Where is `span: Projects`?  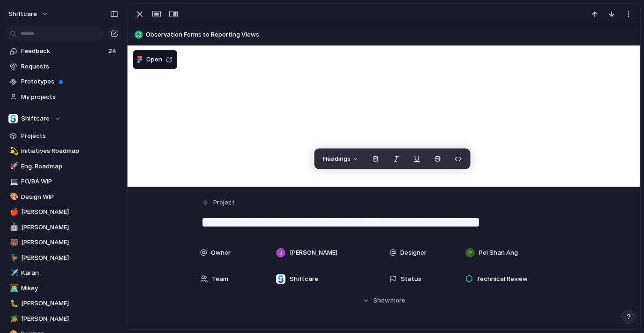
span: Projects is located at coordinates (70, 136).